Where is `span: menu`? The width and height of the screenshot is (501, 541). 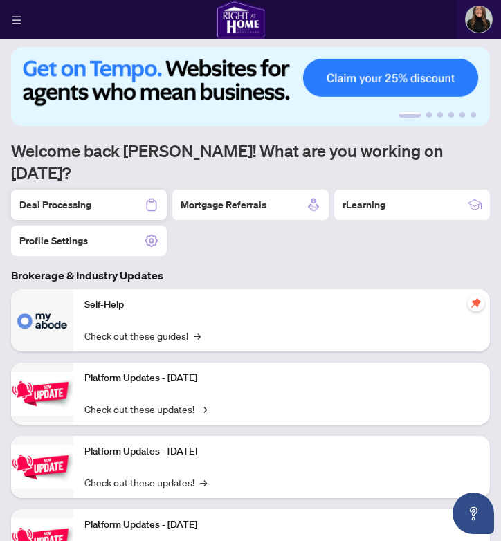
span: menu is located at coordinates (17, 20).